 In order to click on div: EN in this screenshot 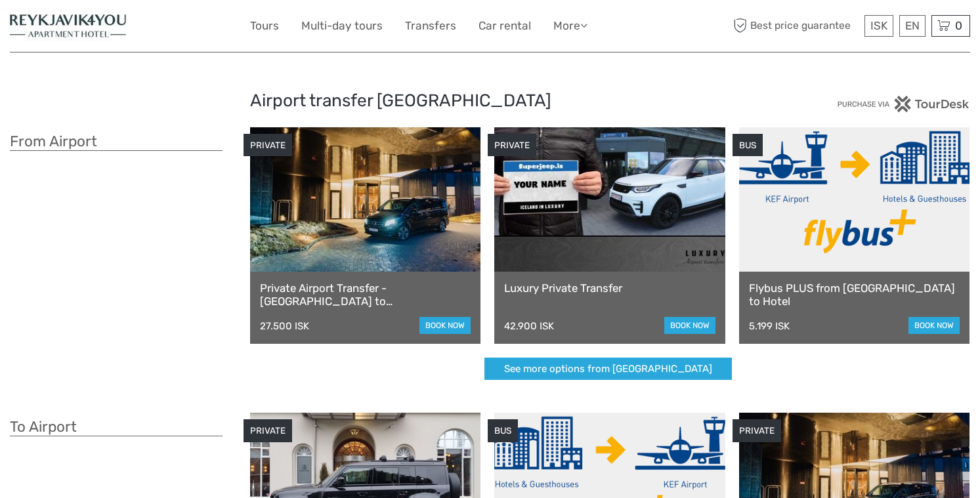, I will do `click(912, 26)`.